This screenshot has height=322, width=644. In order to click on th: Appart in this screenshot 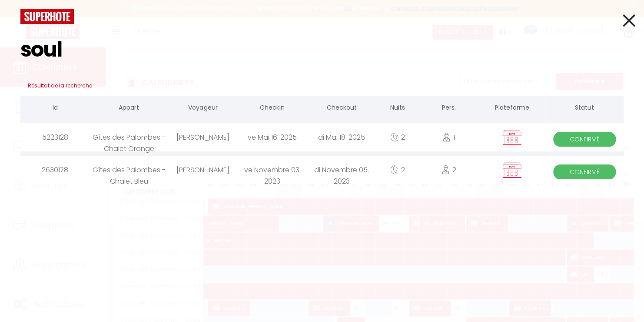, I will do `click(129, 108)`.